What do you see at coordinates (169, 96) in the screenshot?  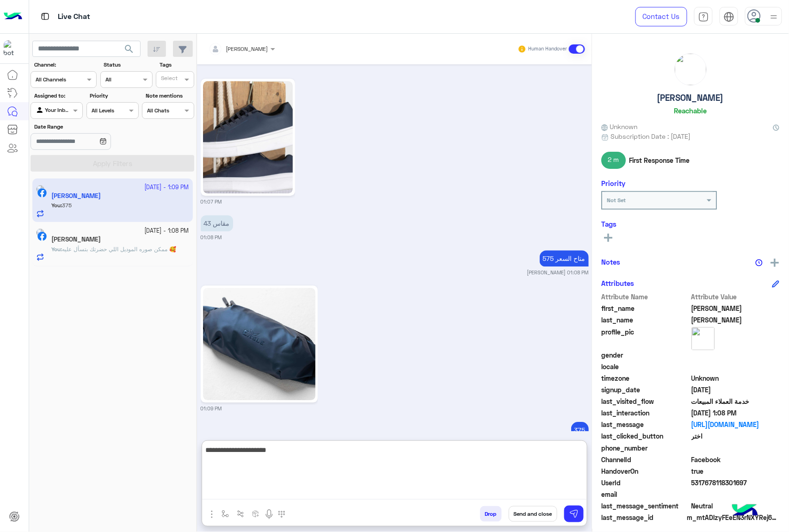 I see `label: Note mentions` at bounding box center [169, 96].